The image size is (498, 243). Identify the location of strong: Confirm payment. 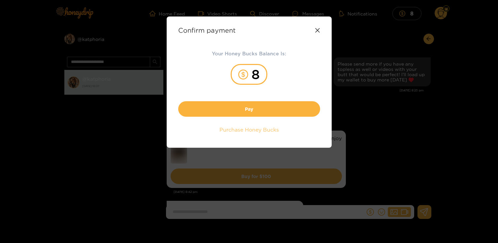
(207, 30).